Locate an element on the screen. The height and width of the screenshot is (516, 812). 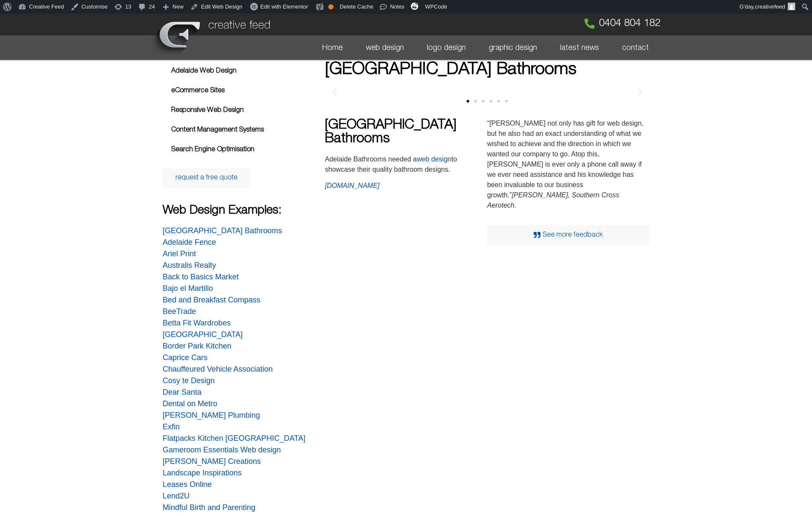
span: 0404 804 182 is located at coordinates (629, 23).